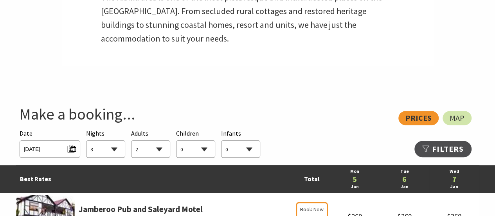 The image size is (495, 216). What do you see at coordinates (106, 143) in the screenshot?
I see `div: Choose a number of nights` at bounding box center [106, 143].